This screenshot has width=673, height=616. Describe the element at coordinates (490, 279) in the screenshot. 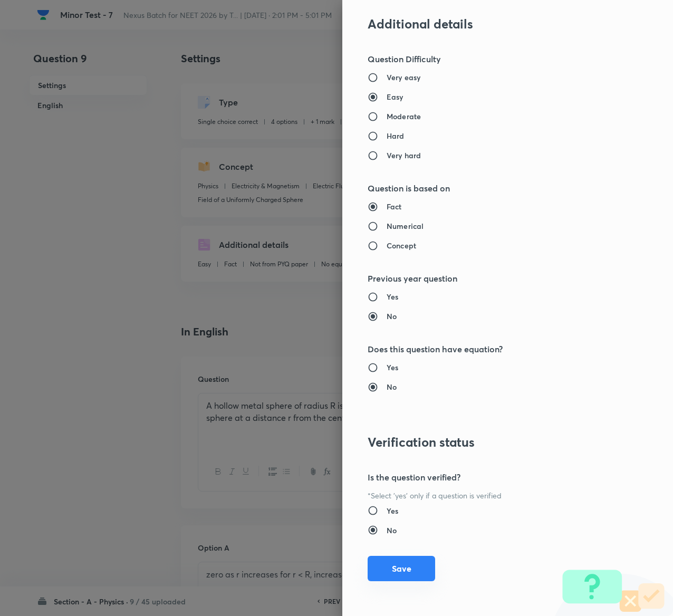

I see `h5: Previous year question` at that location.